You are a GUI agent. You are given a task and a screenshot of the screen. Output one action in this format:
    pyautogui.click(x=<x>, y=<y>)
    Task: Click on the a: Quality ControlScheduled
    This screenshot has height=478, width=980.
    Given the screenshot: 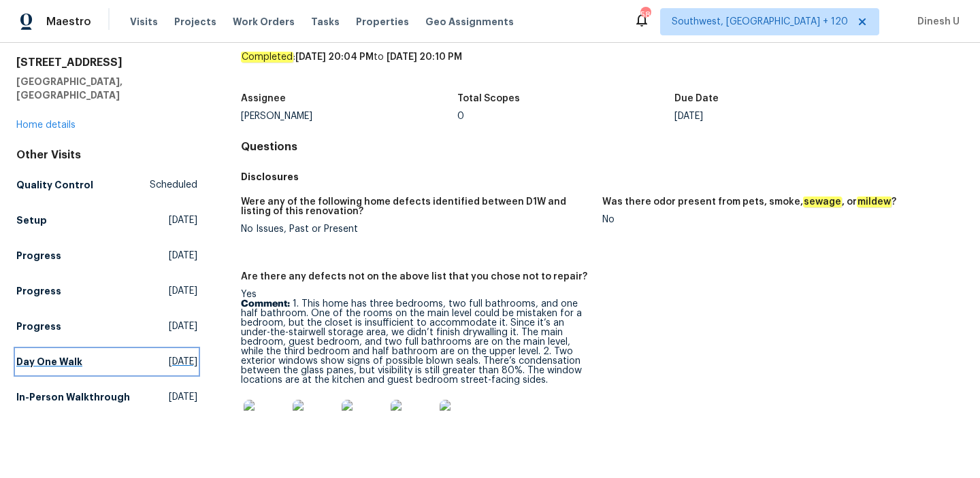 What is the action you would take?
    pyautogui.click(x=107, y=185)
    